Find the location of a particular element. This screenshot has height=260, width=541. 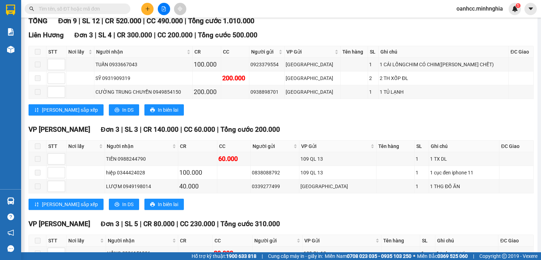

th: STT is located at coordinates (56, 52).